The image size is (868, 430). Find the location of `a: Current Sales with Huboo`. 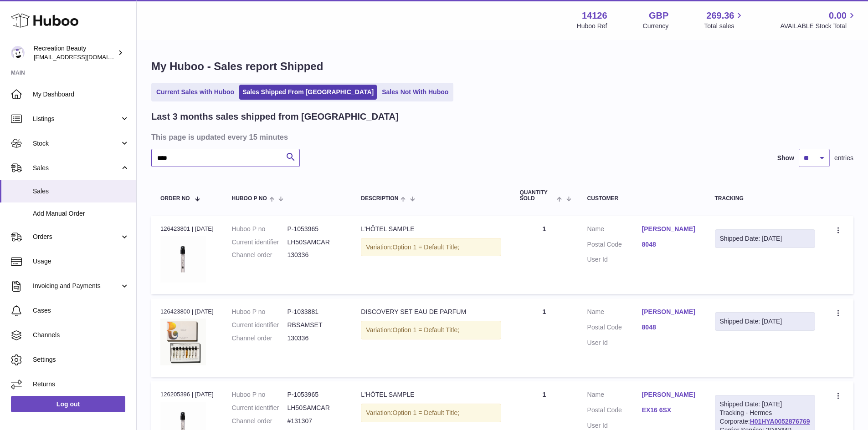

a: Current Sales with Huboo is located at coordinates (195, 92).